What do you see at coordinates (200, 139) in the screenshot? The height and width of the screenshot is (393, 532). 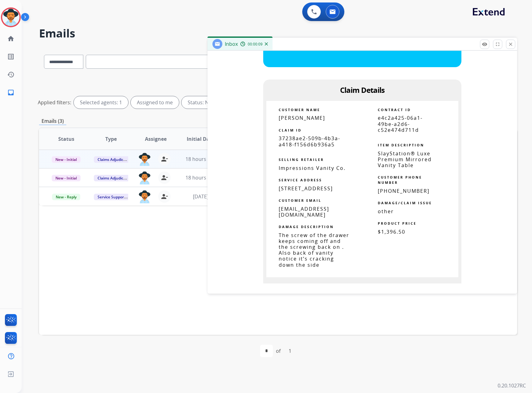 I see `span: Initial Date` at bounding box center [200, 139].